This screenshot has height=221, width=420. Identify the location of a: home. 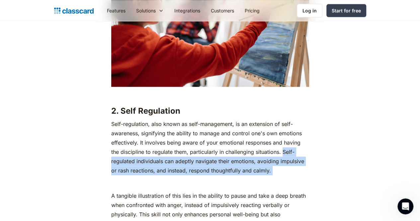
(74, 11).